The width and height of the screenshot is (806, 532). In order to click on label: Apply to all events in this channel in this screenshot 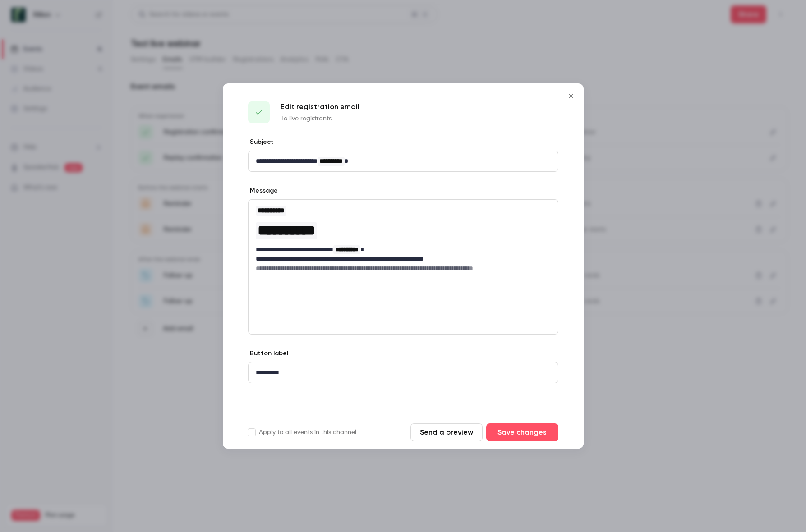, I will do `click(302, 433)`.